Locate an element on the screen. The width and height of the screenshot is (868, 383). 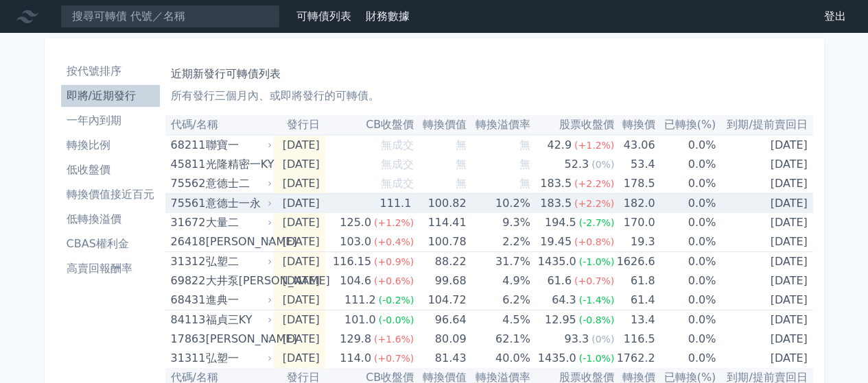
td: 13.4 is located at coordinates (634, 320).